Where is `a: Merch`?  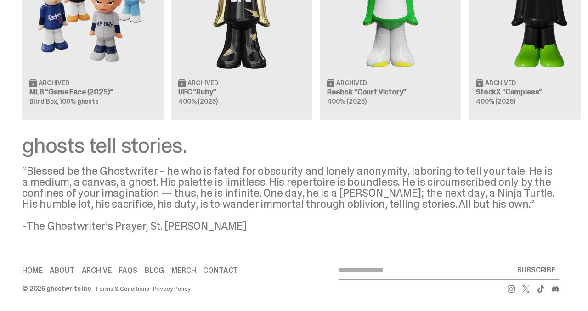 a: Merch is located at coordinates (183, 271).